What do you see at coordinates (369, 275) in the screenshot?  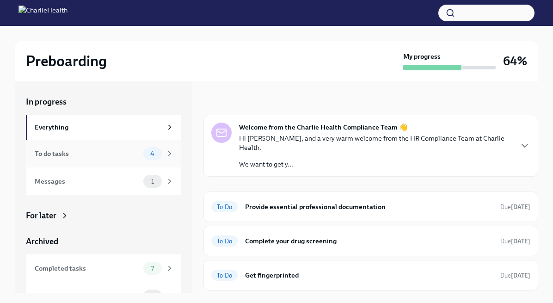 I see `h6: Get fingerprinted` at bounding box center [369, 275].